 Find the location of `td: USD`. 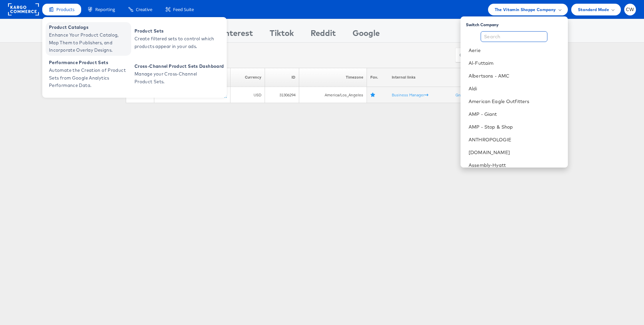

td: USD is located at coordinates (248, 95).